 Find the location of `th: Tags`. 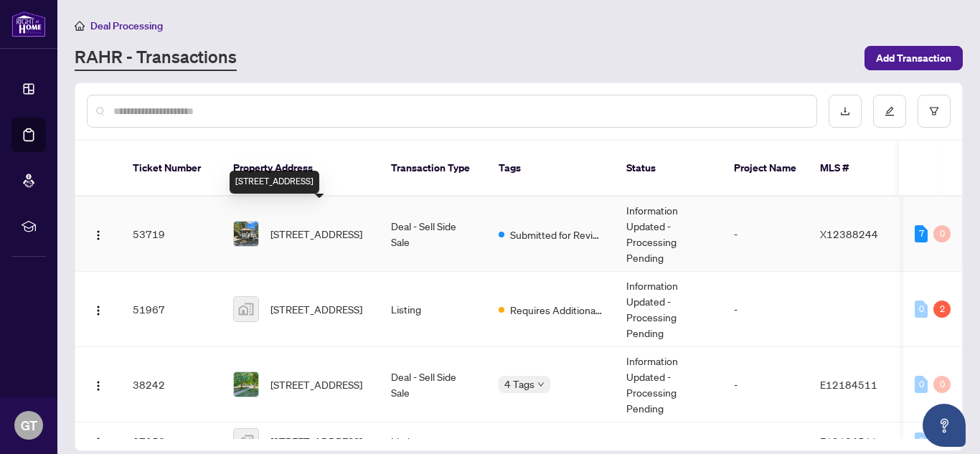

th: Tags is located at coordinates (551, 169).